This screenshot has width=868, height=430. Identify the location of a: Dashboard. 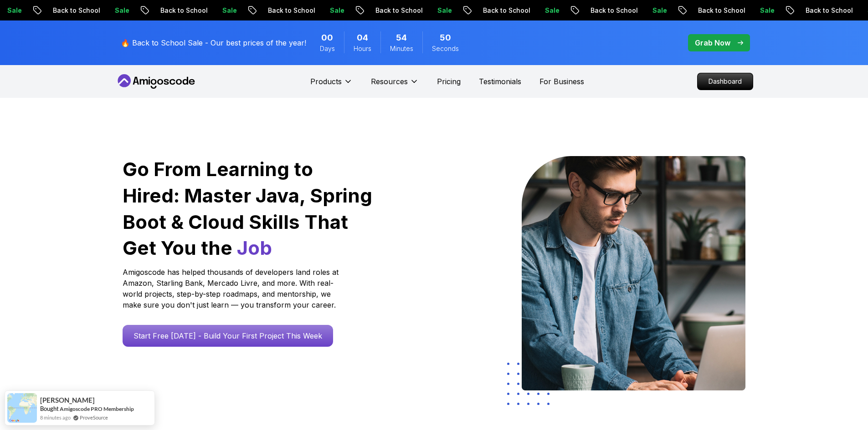
(725, 82).